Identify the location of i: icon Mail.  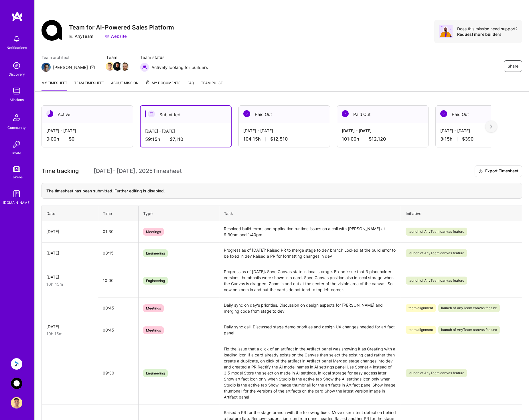
(93, 67).